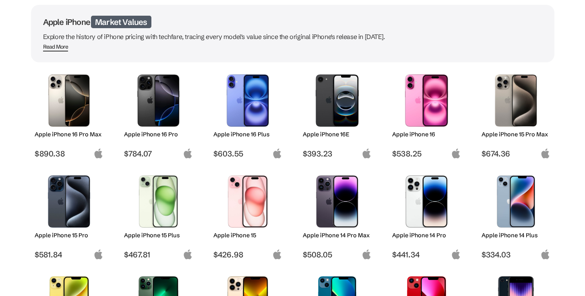 Image resolution: width=585 pixels, height=296 pixels. I want to click on a: iPhone 16 Pro Max Apple iPhone 16 Pro Max $890.38 apple-logo, so click(69, 114).